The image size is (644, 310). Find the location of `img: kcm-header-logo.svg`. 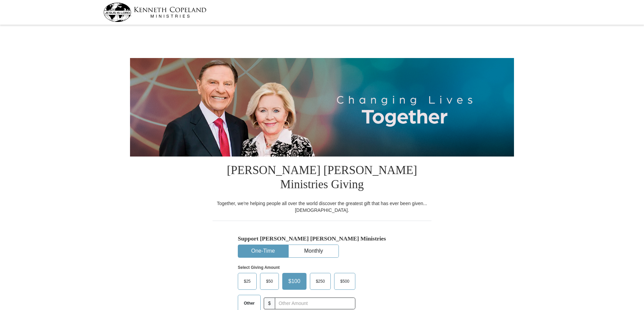

img: kcm-header-logo.svg is located at coordinates (155, 12).